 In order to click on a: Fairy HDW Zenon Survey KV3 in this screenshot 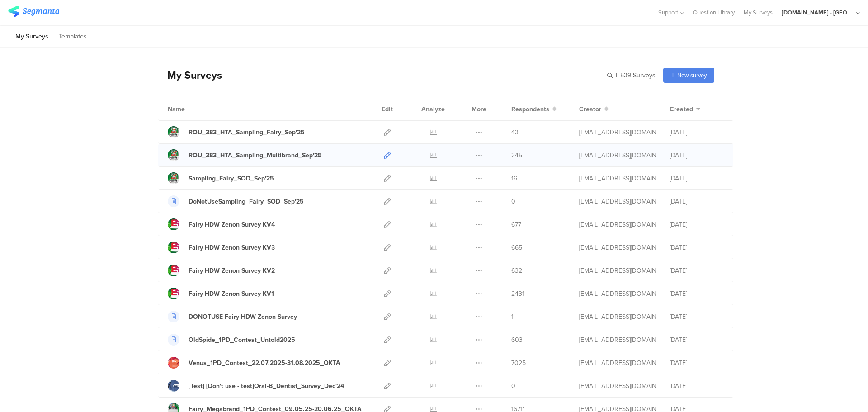, I will do `click(221, 247)`.